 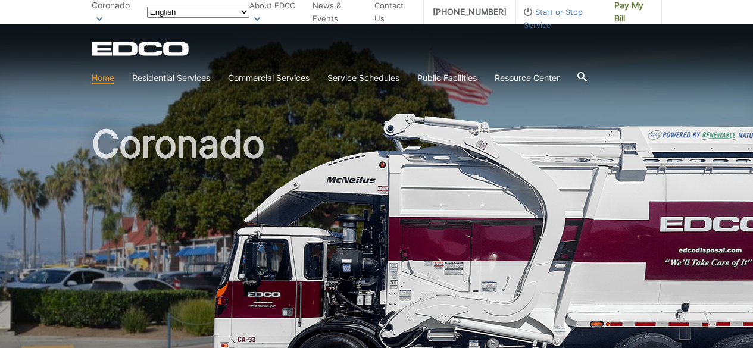 I want to click on a: Resource Center, so click(x=527, y=78).